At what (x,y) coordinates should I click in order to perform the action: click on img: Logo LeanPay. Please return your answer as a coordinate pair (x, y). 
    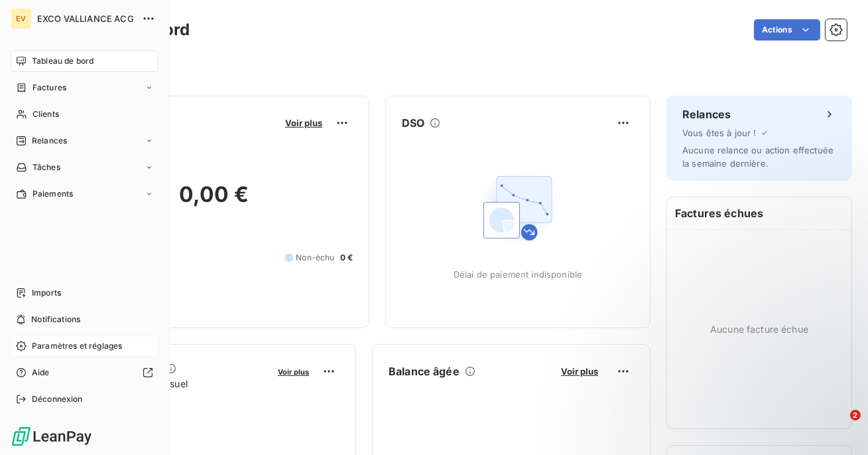
    Looking at the image, I should click on (52, 436).